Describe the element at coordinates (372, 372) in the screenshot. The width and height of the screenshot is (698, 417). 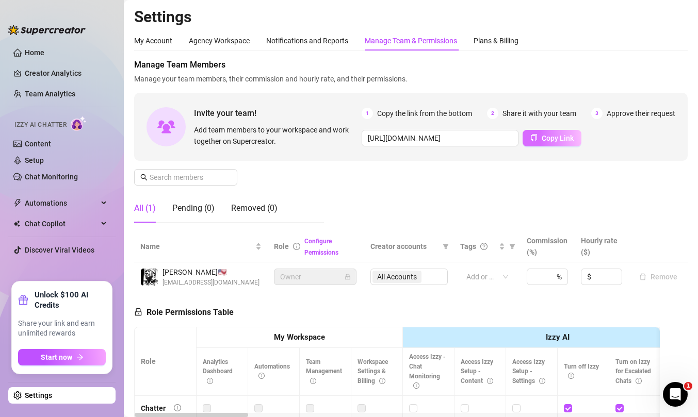
I see `span: Workspace Settings & Billing` at that location.